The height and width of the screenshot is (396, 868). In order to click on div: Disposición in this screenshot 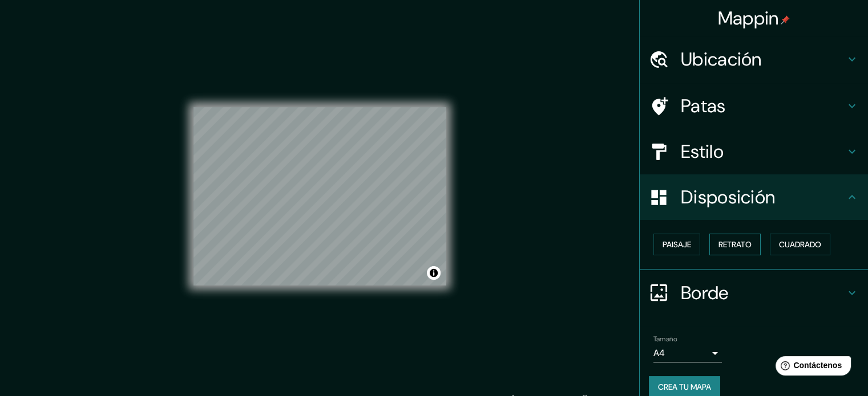, I will do `click(754, 198)`.